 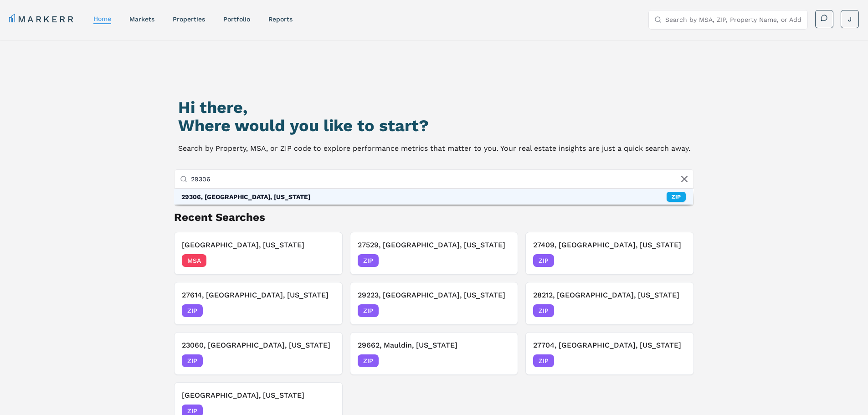 What do you see at coordinates (434, 197) in the screenshot?
I see `div: Suggestions` at bounding box center [434, 197].